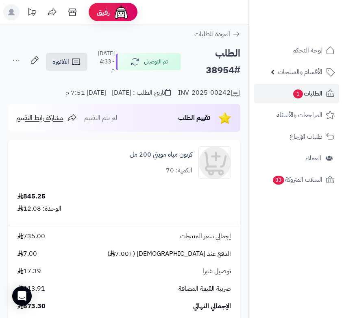  Describe the element at coordinates (212, 306) in the screenshot. I see `span: الإجمالي النهائي` at that location.